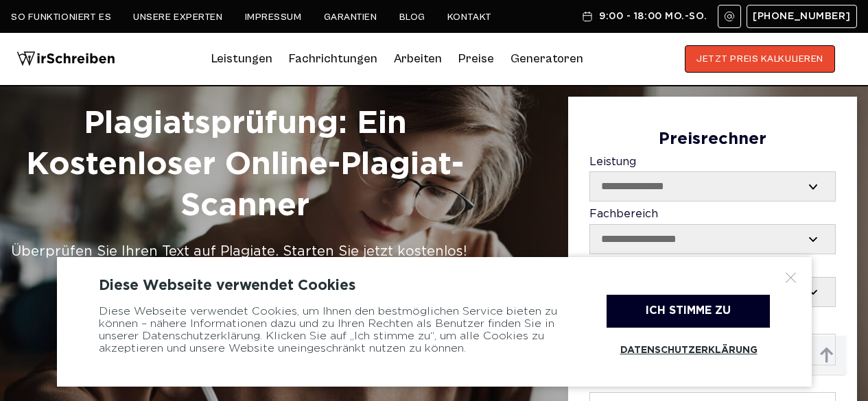 Image resolution: width=868 pixels, height=401 pixels. I want to click on a: Impressum, so click(273, 17).